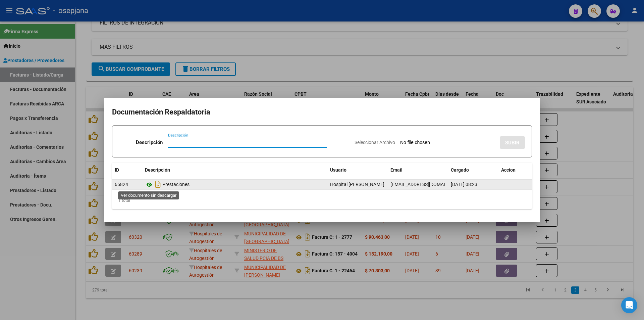 The width and height of the screenshot is (644, 320). What do you see at coordinates (322, 112) in the screenshot?
I see `h2: Documentación Respaldatoria` at bounding box center [322, 112].